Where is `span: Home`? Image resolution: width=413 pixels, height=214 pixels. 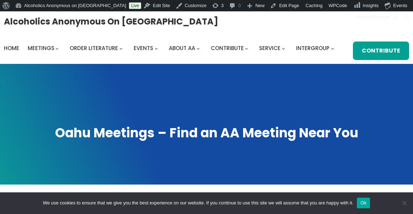 span: Home is located at coordinates (11, 48).